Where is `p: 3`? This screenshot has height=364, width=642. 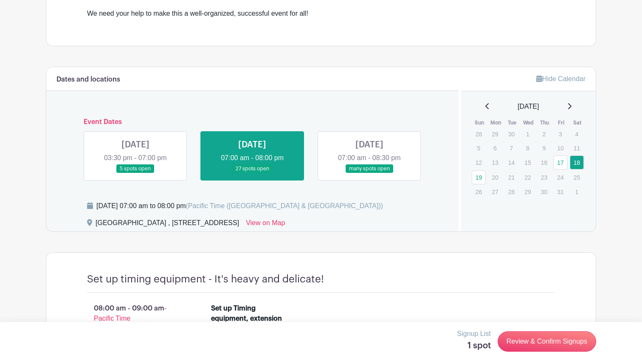
p: 3 is located at coordinates (560, 134).